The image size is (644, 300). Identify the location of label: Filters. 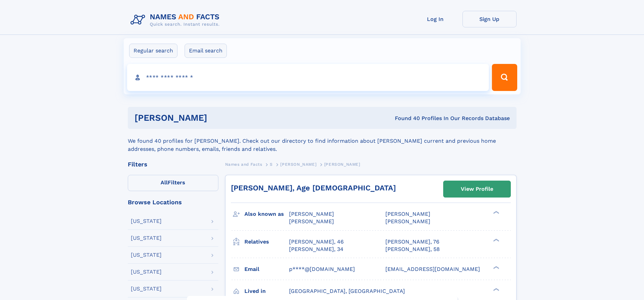
(173, 183).